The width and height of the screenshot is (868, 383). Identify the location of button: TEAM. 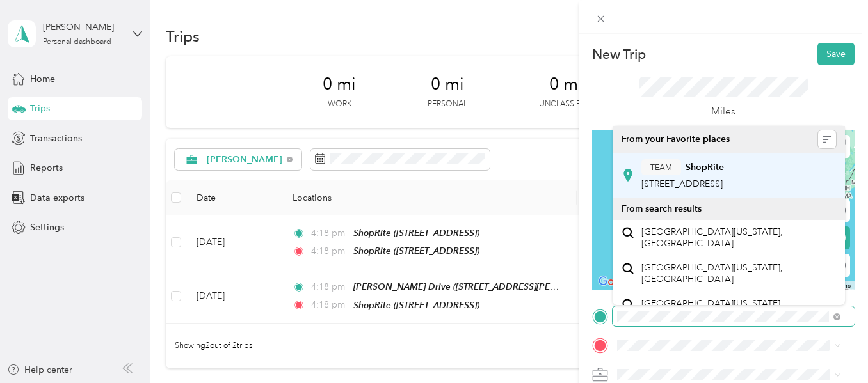
(661, 167).